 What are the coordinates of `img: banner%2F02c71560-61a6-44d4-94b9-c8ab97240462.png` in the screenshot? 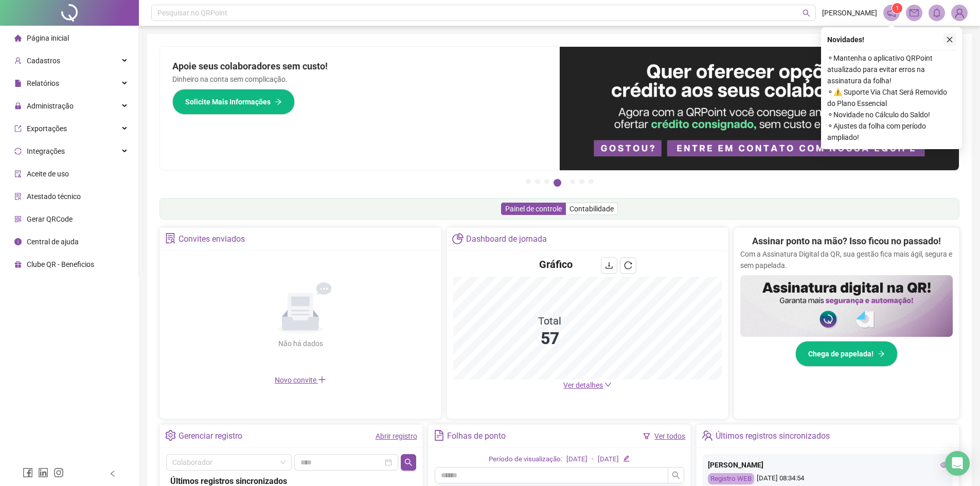 It's located at (846, 306).